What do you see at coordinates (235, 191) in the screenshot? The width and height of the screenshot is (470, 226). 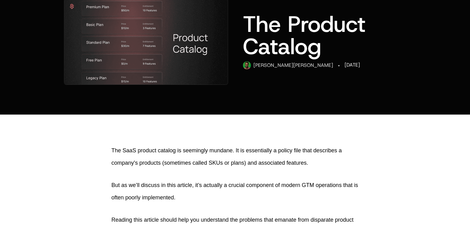 I see `p: But as we’ll discuss in this article, it’s actually a crucial component of modern GTM operations ...` at bounding box center [235, 191].